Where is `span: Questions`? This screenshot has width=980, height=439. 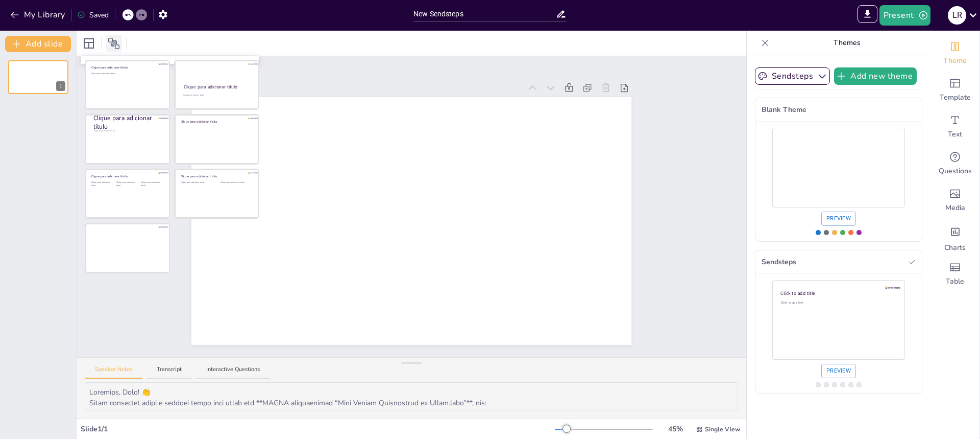
span: Questions is located at coordinates (955, 171).